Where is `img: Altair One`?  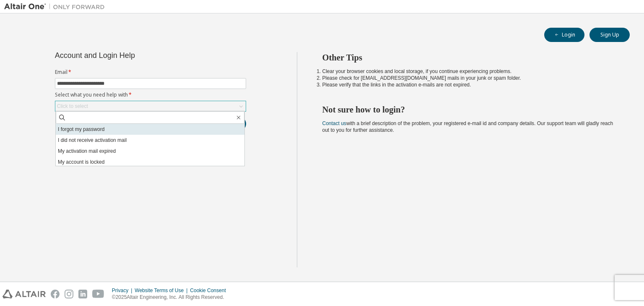
img: Altair One is located at coordinates (56, 7).